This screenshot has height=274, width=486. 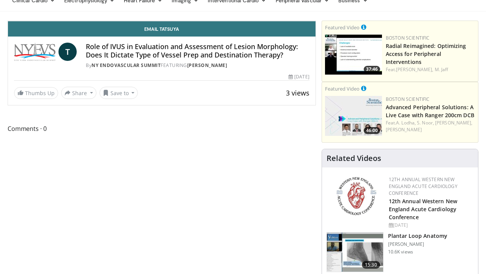 I want to click on img: c038ed19-16d5-403f-b698-1d621e3d3fd1.150x105_q85_crop-smart_upscale.jpg, so click(x=354, y=54).